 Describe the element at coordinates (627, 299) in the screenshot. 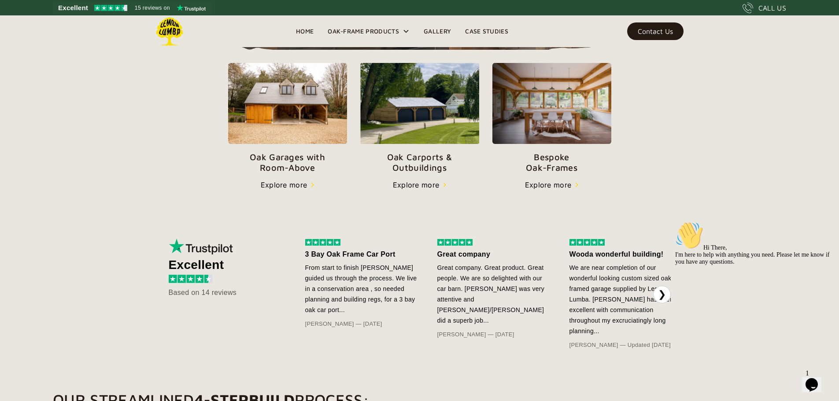

I see `div: We are near completion of our wonderful looking custom sized oak framed garage supplied by Lemon ...` at that location.